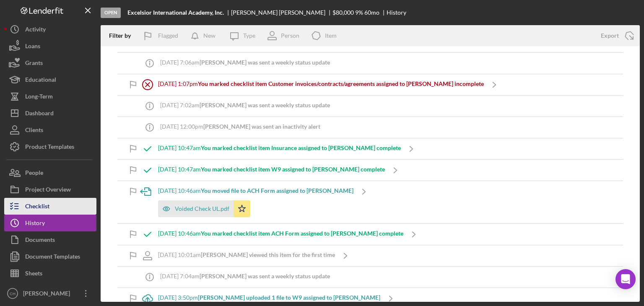 This screenshot has width=644, height=306. Describe the element at coordinates (610, 36) in the screenshot. I see `div: Export` at that location.